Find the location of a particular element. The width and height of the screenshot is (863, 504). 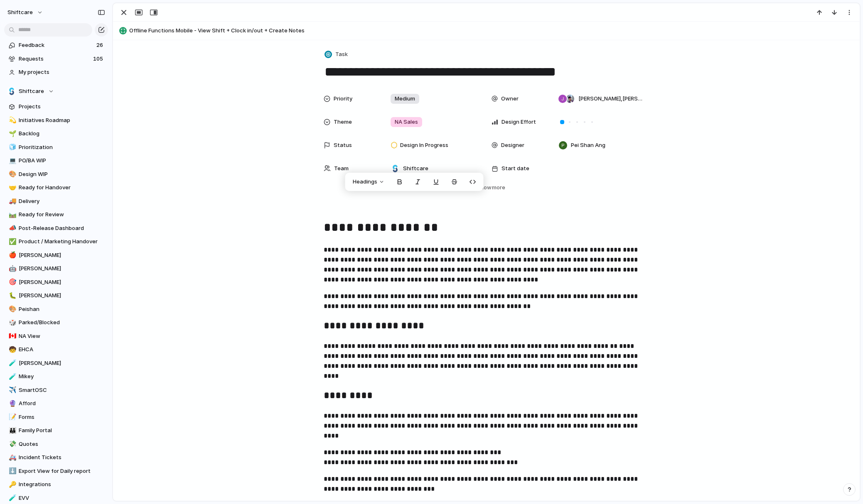

a: Projects is located at coordinates (56, 107).